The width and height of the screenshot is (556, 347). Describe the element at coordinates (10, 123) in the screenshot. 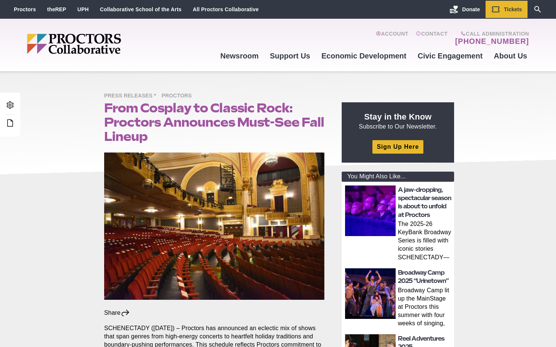

I see `a: Edit this Post/Page` at that location.